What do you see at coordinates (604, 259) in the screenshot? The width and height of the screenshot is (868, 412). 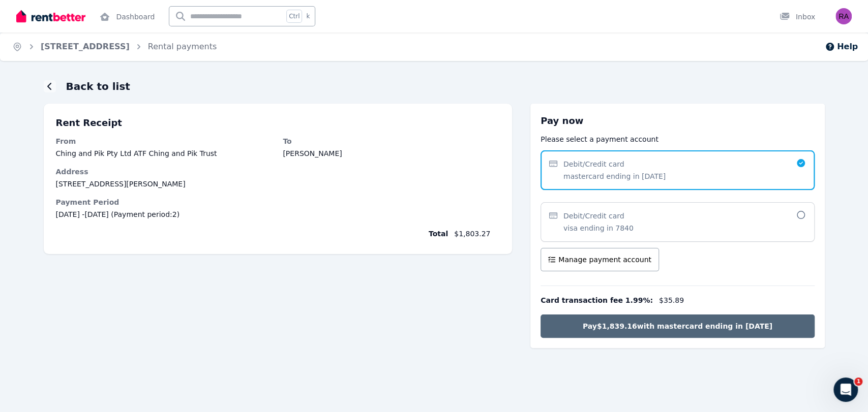 I see `span: Manage payment account` at bounding box center [604, 259].